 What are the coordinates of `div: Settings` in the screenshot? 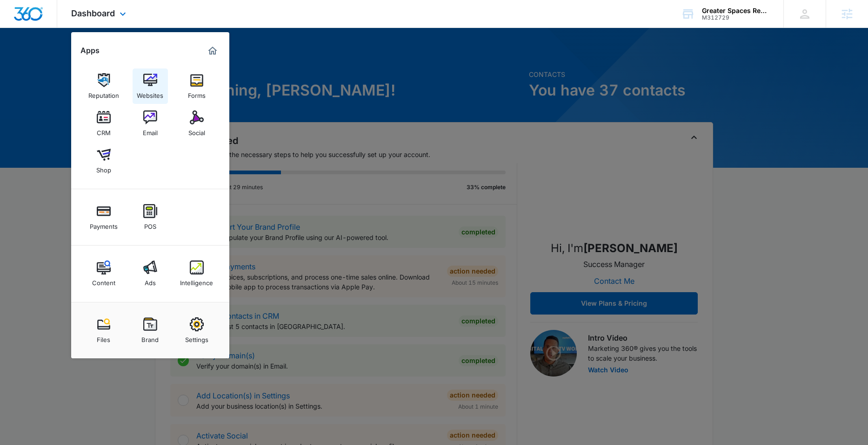 It's located at (197, 337).